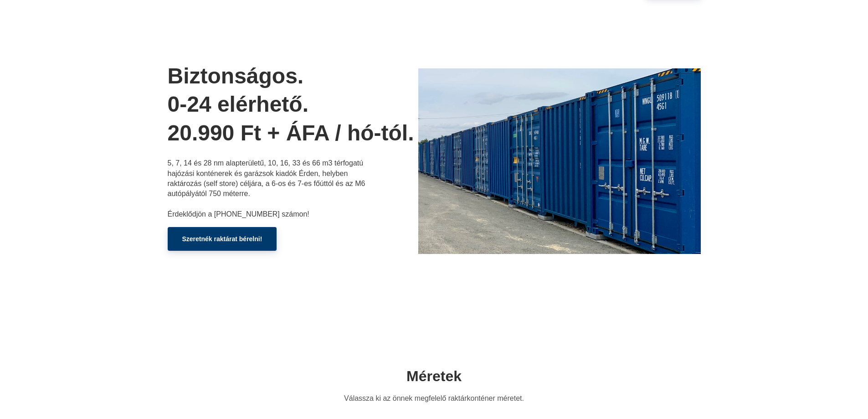 The height and width of the screenshot is (419, 868). I want to click on a: Szeretnék raktárat bérelni!, so click(223, 239).